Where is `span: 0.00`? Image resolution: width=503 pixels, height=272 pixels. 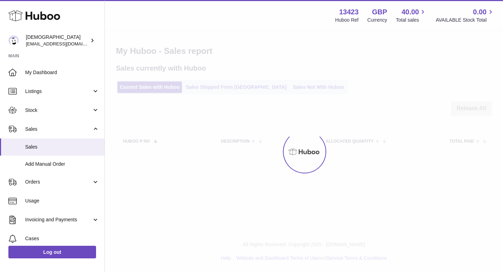
span: 0.00 is located at coordinates (479, 12).